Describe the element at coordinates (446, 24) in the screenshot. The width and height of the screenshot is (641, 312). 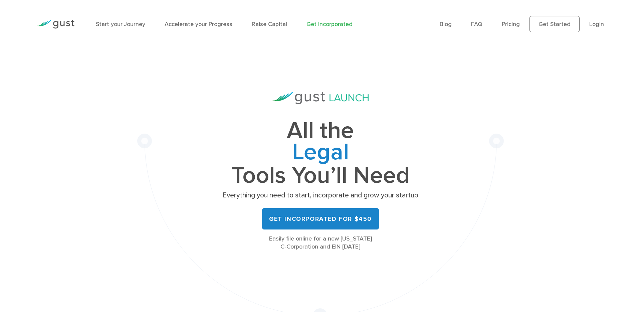
I see `a: Blog` at that location.